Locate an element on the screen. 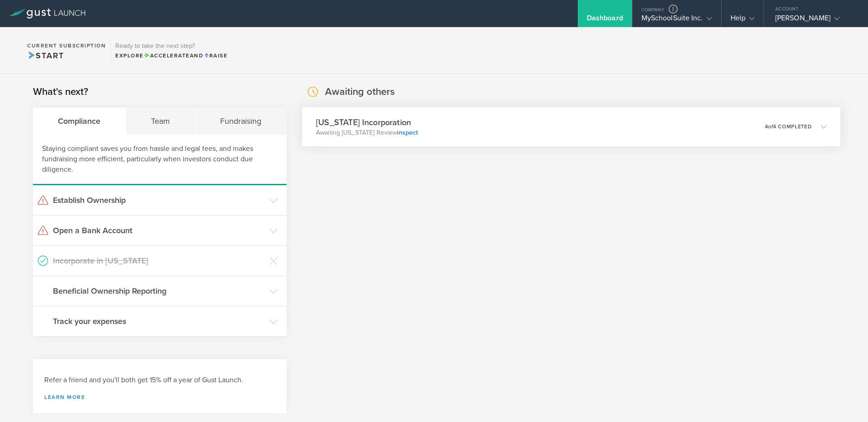 This screenshot has width=868, height=422. div: Dashboard is located at coordinates (605, 20).